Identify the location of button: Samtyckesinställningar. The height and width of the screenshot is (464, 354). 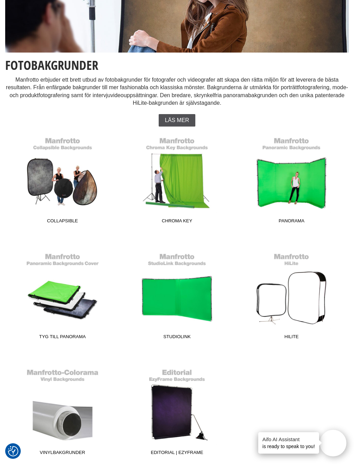
(13, 451).